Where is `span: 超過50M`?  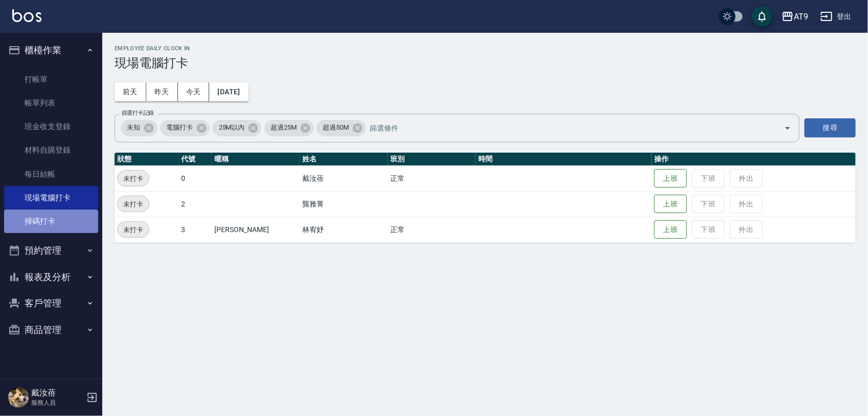 span: 超過50M is located at coordinates (336, 128).